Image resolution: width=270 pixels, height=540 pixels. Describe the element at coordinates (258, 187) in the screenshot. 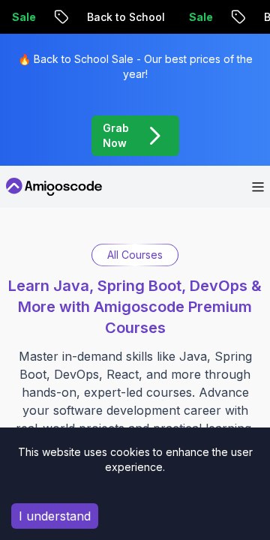

I see `div: Open Menu` at that location.